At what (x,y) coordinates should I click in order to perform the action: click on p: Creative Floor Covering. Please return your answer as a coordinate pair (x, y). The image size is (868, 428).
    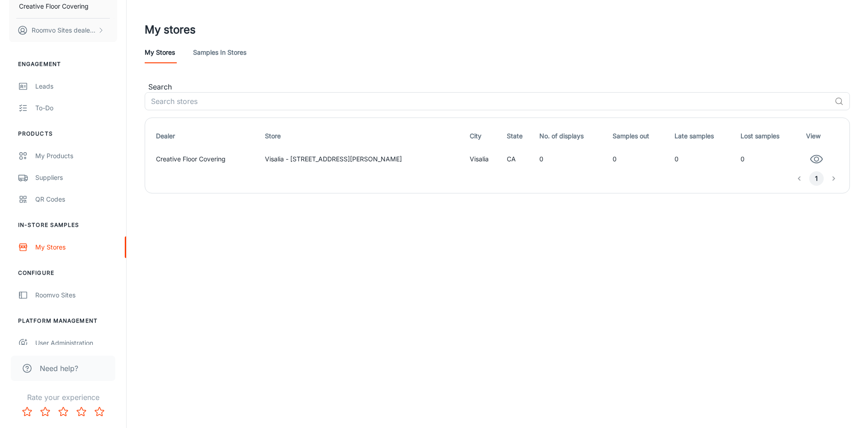
    Looking at the image, I should click on (54, 6).